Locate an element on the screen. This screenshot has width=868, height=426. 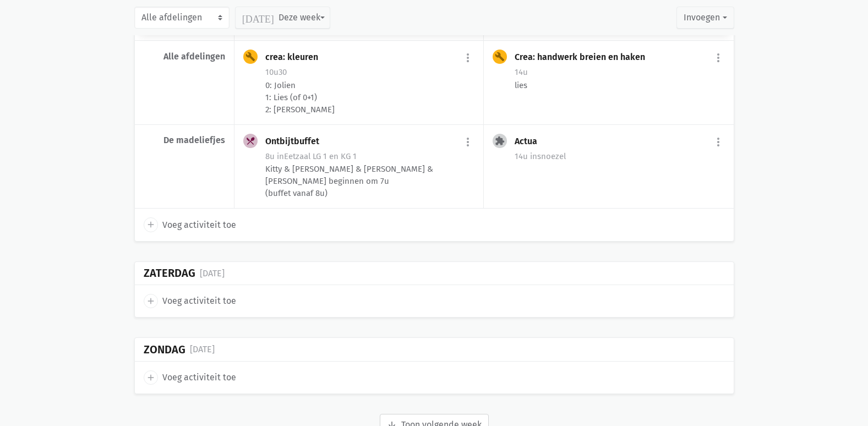
span: 10u30 is located at coordinates (275, 73).